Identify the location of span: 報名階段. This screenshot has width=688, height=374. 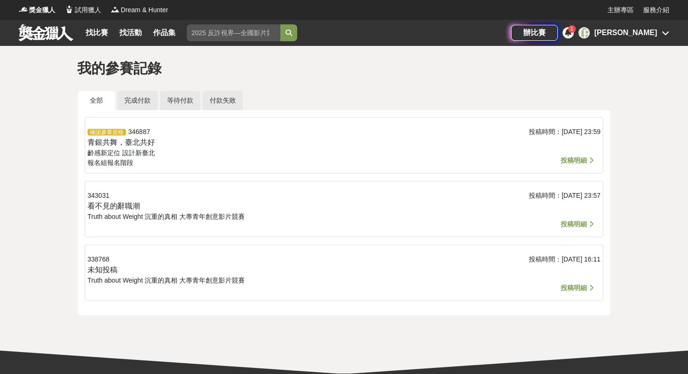
(120, 162).